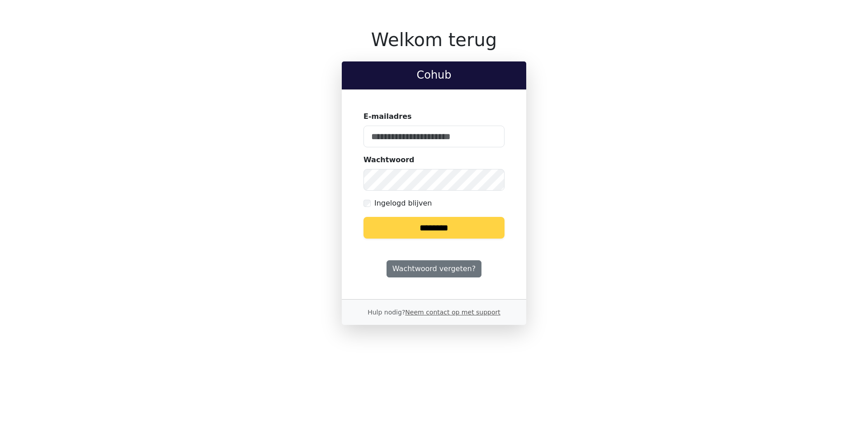  What do you see at coordinates (434, 312) in the screenshot?
I see `small: Hulp nodig?` at bounding box center [434, 312].